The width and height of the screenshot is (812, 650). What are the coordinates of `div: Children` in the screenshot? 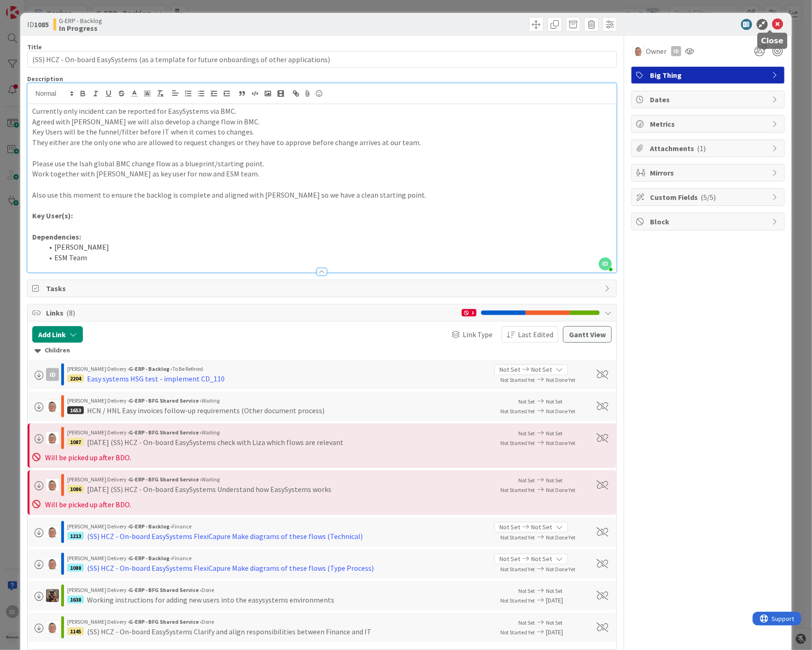 It's located at (321, 351).